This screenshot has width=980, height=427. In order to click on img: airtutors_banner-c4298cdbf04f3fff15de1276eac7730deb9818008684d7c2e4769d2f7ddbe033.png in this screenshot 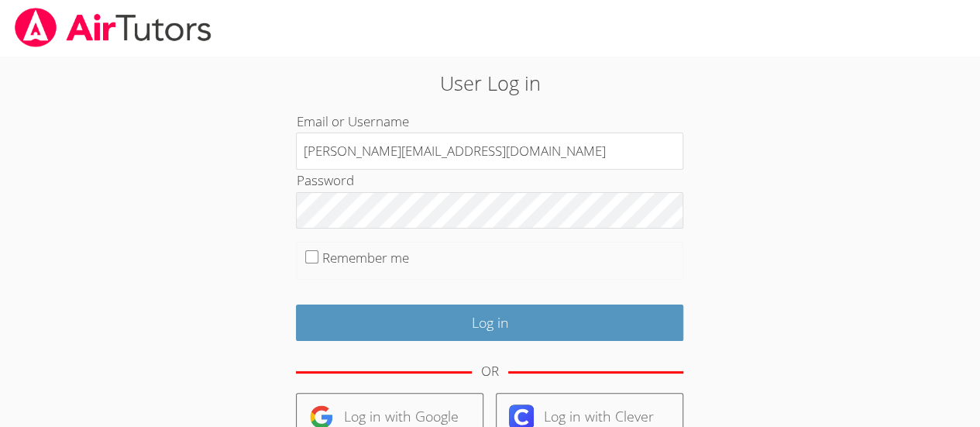, I will do `click(113, 28)`.